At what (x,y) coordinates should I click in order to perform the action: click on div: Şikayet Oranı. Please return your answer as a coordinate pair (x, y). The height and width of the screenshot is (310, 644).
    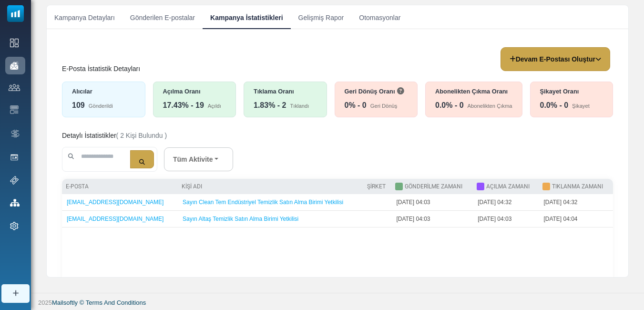
    Looking at the image, I should click on (572, 91).